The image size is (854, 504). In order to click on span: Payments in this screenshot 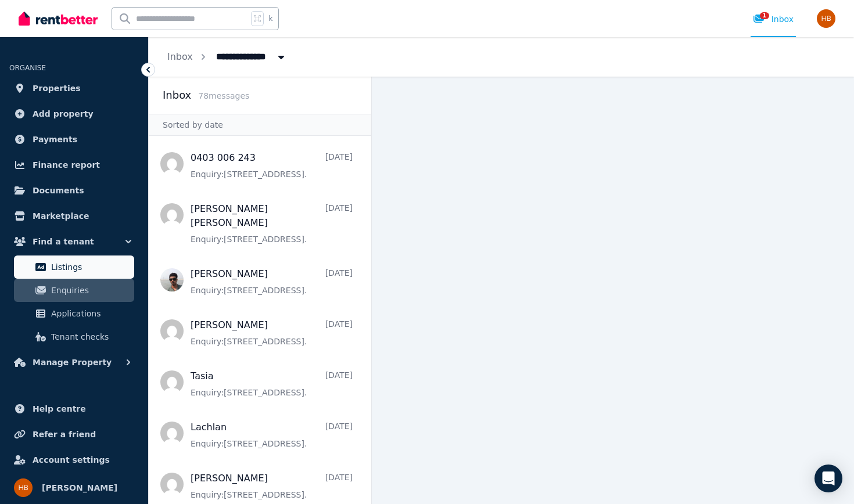, I will do `click(55, 140)`.